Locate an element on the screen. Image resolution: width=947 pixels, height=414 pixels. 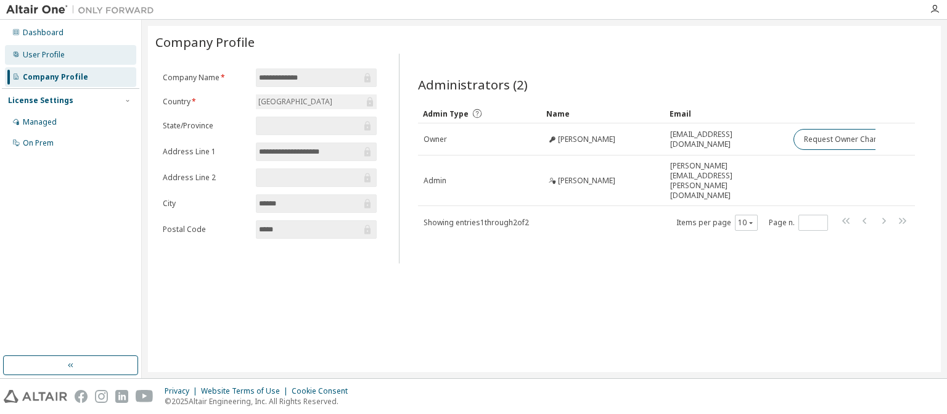
div: License Settings is located at coordinates (41, 101).